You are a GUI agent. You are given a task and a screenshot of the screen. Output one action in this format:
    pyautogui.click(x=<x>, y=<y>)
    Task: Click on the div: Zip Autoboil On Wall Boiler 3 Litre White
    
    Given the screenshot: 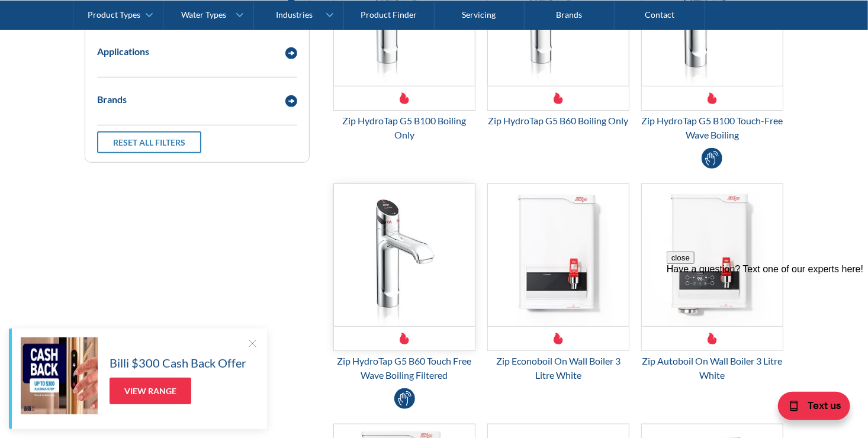 What is the action you would take?
    pyautogui.click(x=713, y=368)
    